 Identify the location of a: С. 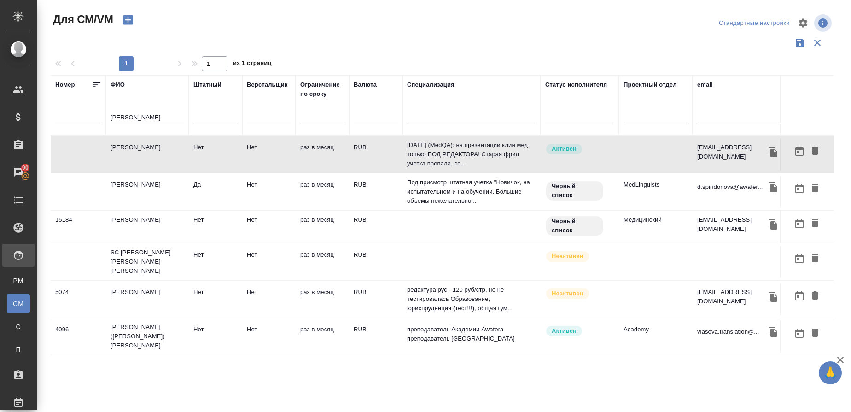
(18, 326).